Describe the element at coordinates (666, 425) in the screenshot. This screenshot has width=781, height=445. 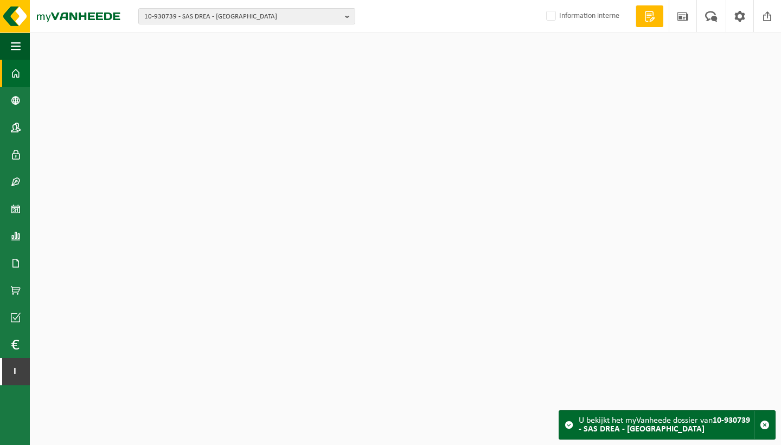
I see `div: U bekijkt het myVanheede dossier van` at that location.